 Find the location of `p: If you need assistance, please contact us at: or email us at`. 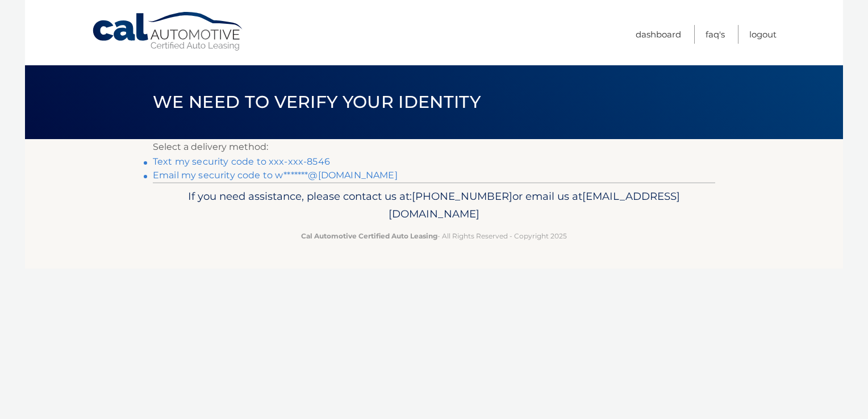

p: If you need assistance, please contact us at: or email us at is located at coordinates (434, 206).